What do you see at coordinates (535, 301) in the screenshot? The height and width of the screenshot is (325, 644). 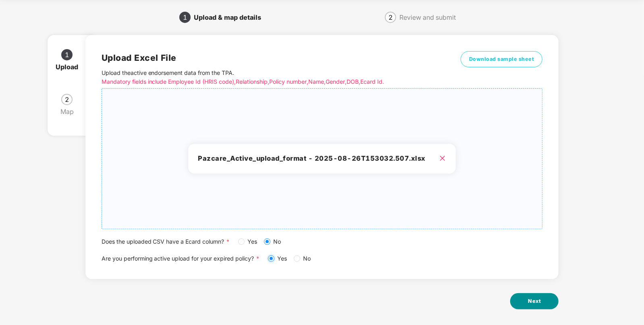 I see `button: Next` at bounding box center [535, 301].